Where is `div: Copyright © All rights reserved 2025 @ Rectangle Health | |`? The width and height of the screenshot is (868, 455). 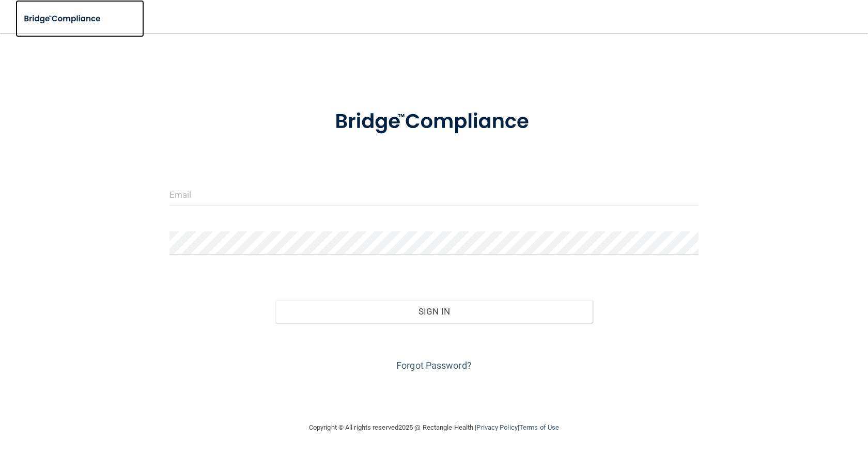
div: Copyright © All rights reserved 2025 @ Rectangle Health | | is located at coordinates (434, 427).